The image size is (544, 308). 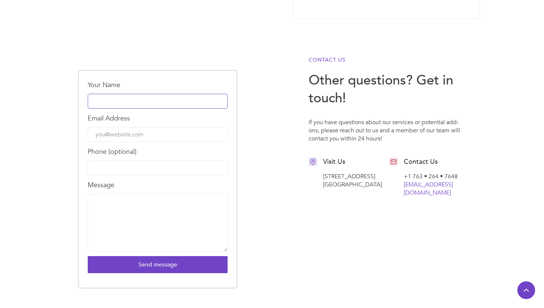 What do you see at coordinates (158, 264) in the screenshot?
I see `input: Send message` at bounding box center [158, 264].